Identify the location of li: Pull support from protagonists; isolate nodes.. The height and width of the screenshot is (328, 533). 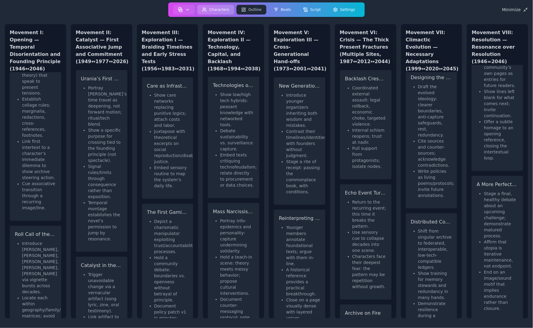
(369, 157).